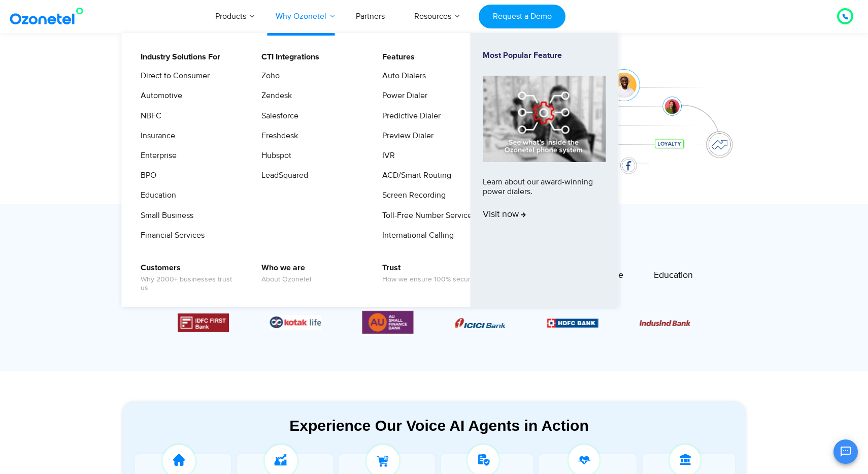 The image size is (868, 474). Describe the element at coordinates (277, 135) in the screenshot. I see `a: Freshdesk` at that location.